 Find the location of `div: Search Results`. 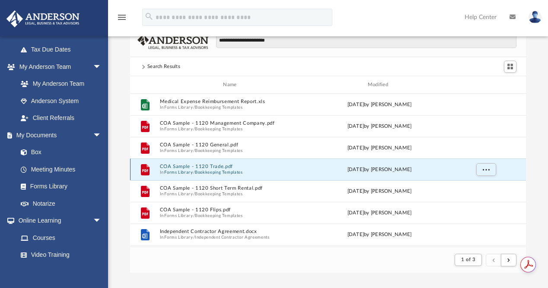

div: Search Results is located at coordinates (164, 67).